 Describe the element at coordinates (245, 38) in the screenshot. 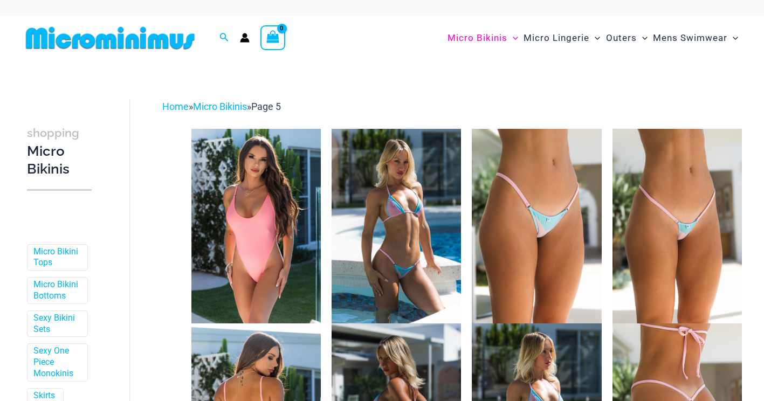

I see `a: Account icon link` at that location.